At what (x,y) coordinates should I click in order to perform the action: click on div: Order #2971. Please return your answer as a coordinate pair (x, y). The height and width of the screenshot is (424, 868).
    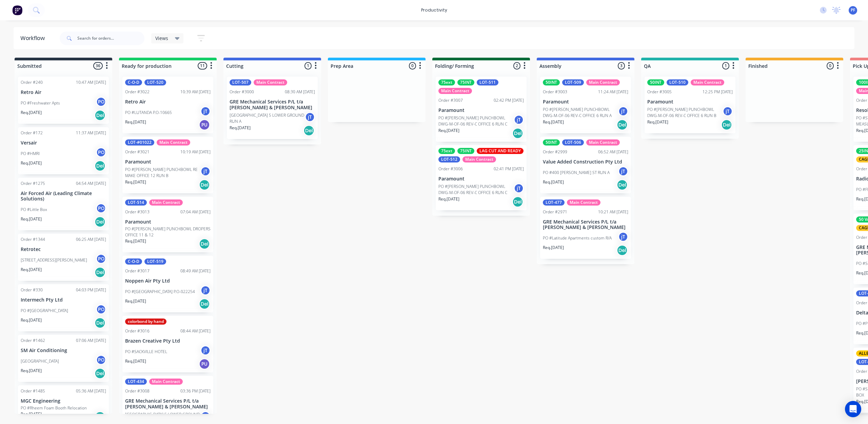
    Looking at the image, I should click on (555, 212).